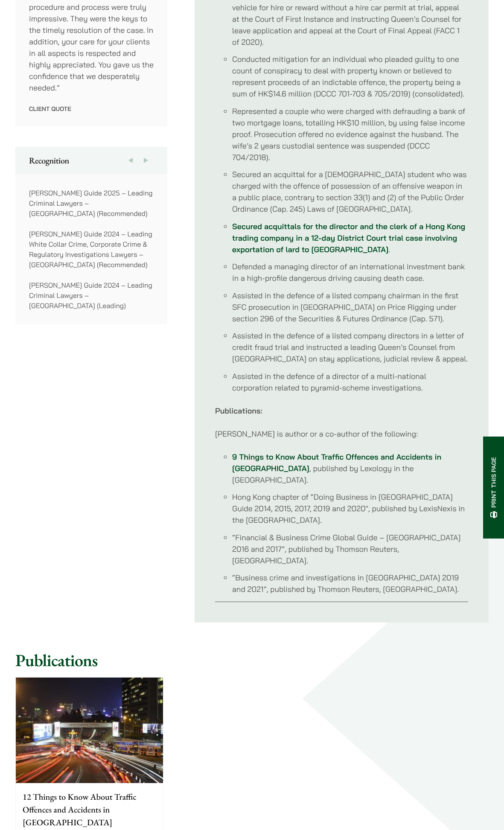  I want to click on button: Previous, so click(131, 160).